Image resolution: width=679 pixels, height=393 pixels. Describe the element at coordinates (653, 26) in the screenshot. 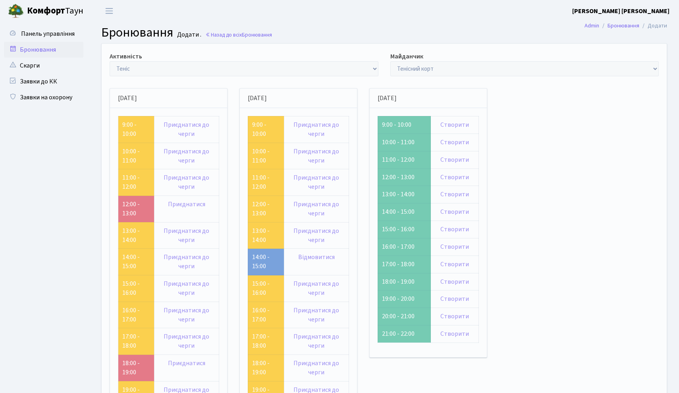

I see `li: Додати` at that location.